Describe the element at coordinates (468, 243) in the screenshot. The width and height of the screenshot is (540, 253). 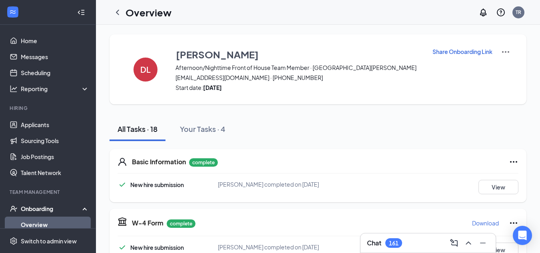
I see `svg: ChevronUp` at that location.